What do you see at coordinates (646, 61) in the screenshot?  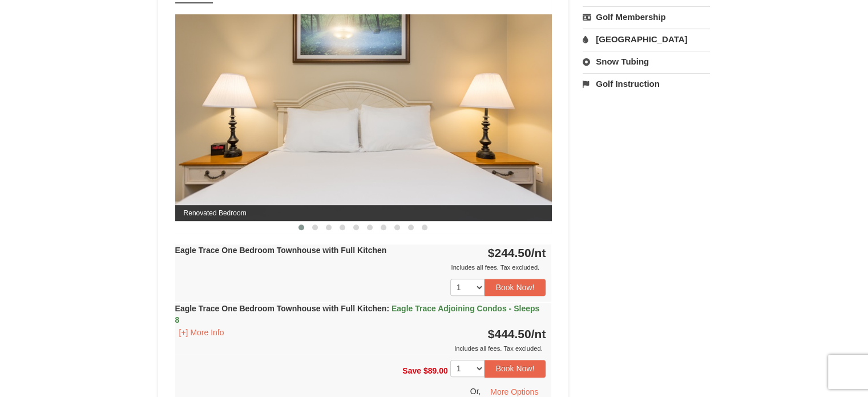 I see `a: Snow Tubing` at bounding box center [646, 61].